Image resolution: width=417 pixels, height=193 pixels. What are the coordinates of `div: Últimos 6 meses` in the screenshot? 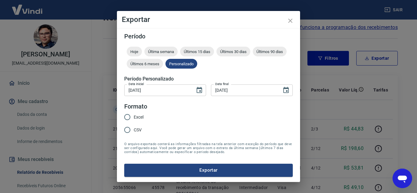 It's located at (145, 64).